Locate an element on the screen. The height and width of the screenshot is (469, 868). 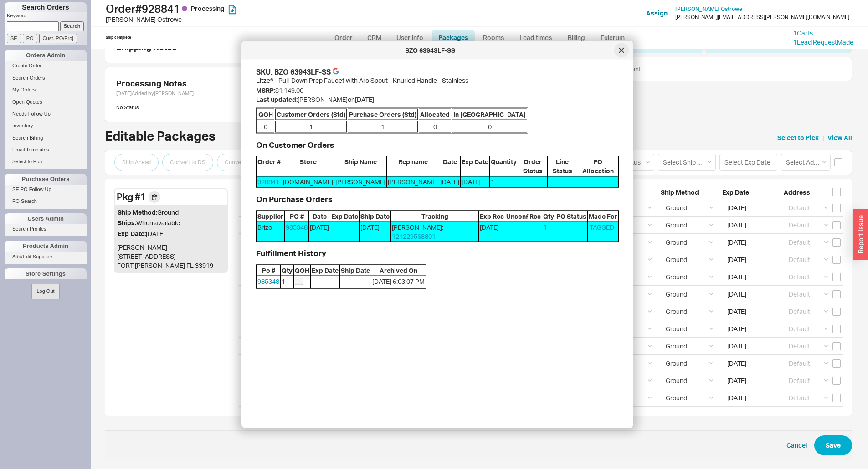
a: Select to Pick is located at coordinates (45, 162).